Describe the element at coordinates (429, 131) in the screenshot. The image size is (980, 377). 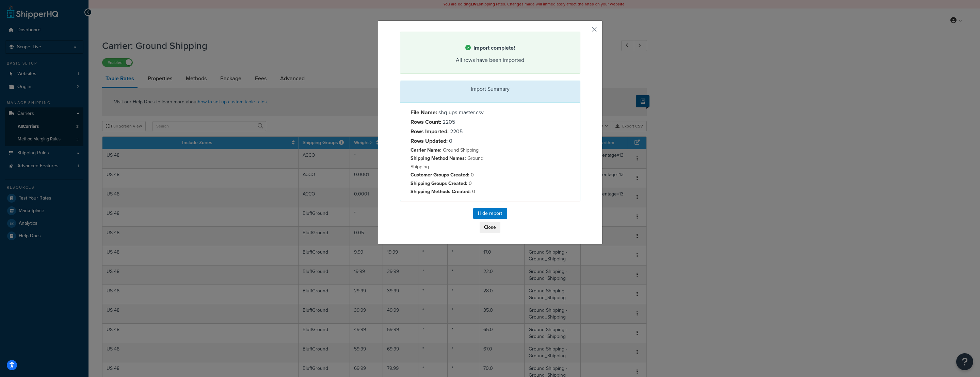
I see `strong: Rows Imported:` at that location.